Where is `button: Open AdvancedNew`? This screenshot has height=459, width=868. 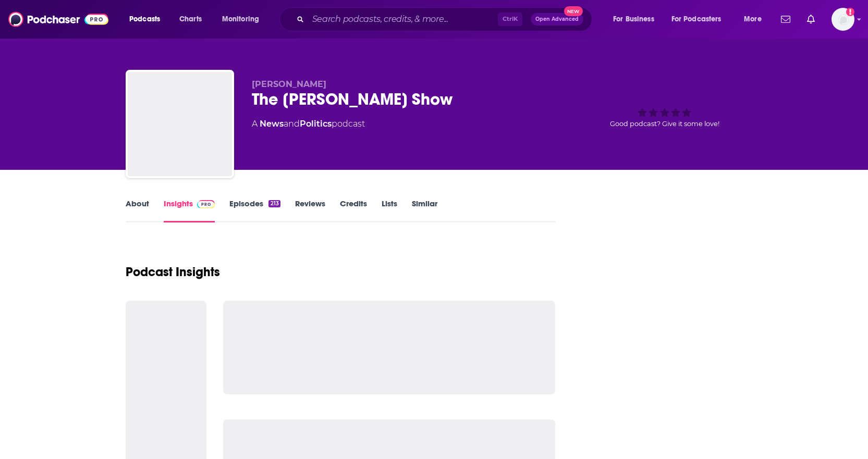
button: Open AdvancedNew is located at coordinates (557, 19).